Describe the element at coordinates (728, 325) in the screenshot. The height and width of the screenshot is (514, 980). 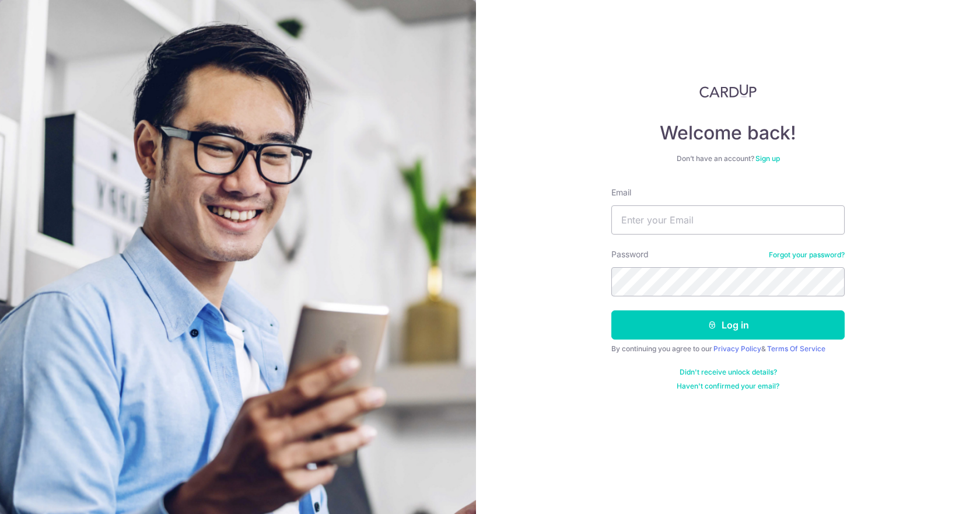
I see `button: Log in` at that location.